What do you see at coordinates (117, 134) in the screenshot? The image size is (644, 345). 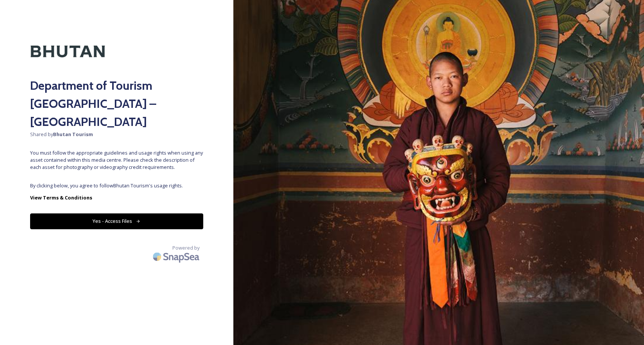 I see `span: Shared by` at bounding box center [117, 134].